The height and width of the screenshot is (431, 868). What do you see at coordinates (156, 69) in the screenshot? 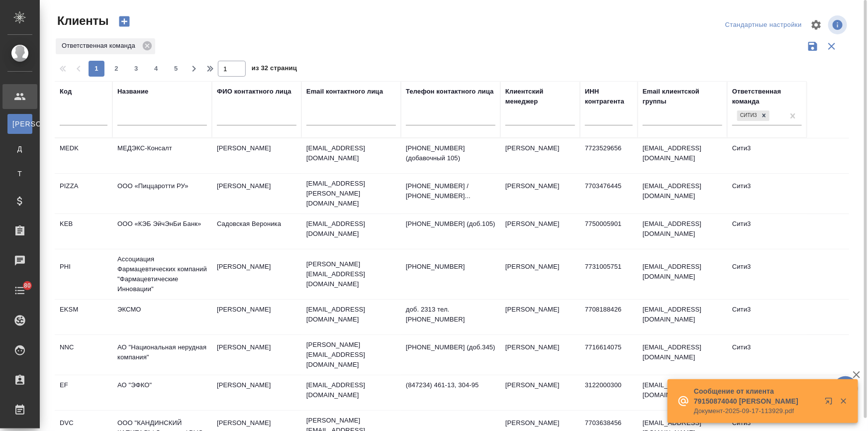
I see `button: 4` at bounding box center [156, 69].